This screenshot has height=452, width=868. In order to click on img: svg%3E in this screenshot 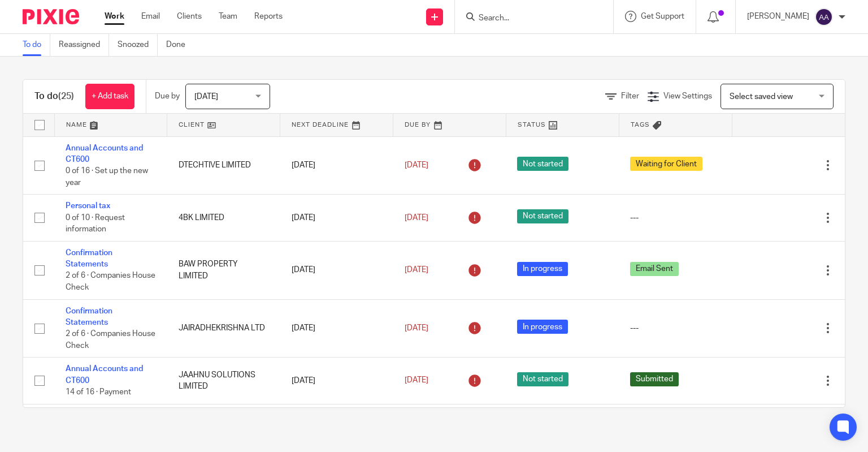, I will do `click(824, 17)`.